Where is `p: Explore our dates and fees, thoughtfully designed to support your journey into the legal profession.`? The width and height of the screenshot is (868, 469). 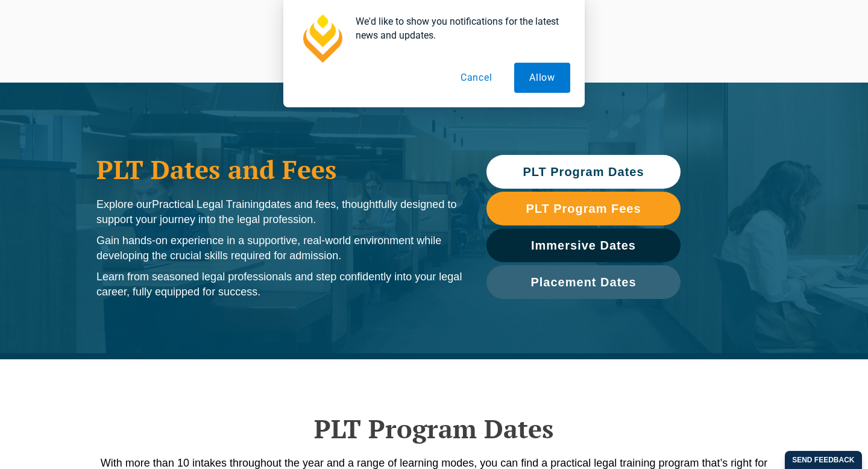
p: Explore our dates and fees, thoughtfully designed to support your journey into the legal profession. is located at coordinates (279, 212).